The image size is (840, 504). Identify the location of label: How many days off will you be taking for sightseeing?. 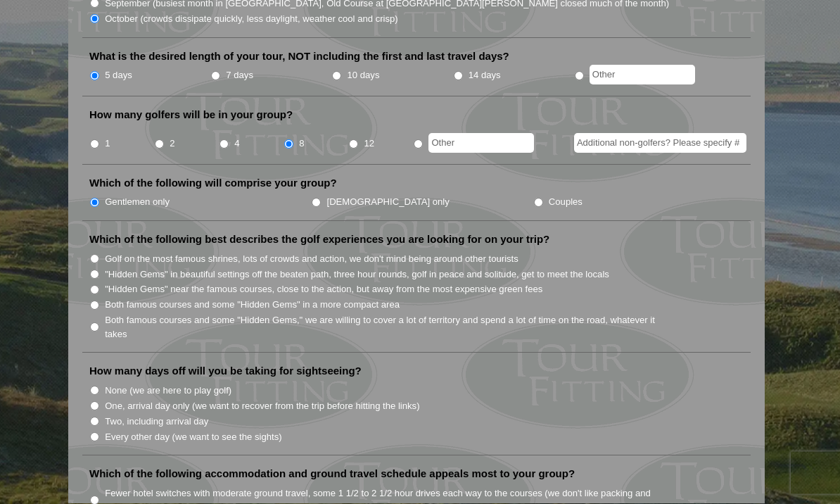
(225, 371).